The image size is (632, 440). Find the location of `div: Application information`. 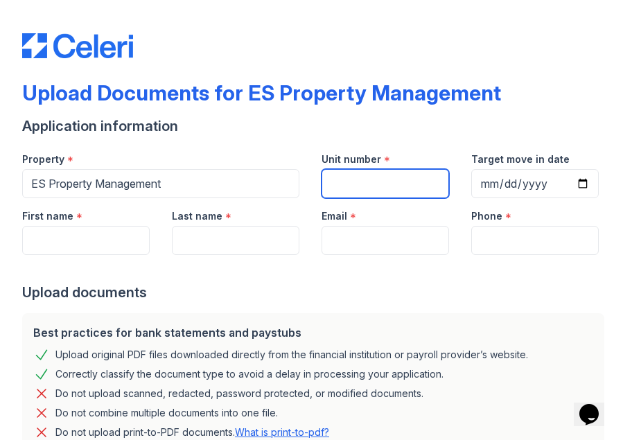

div: Application information is located at coordinates (316, 126).